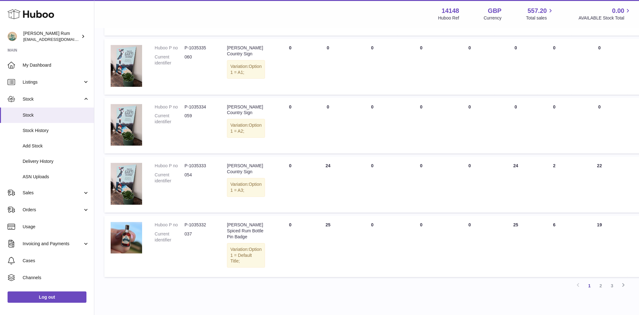  Describe the element at coordinates (199, 119) in the screenshot. I see `dd: 059` at that location.